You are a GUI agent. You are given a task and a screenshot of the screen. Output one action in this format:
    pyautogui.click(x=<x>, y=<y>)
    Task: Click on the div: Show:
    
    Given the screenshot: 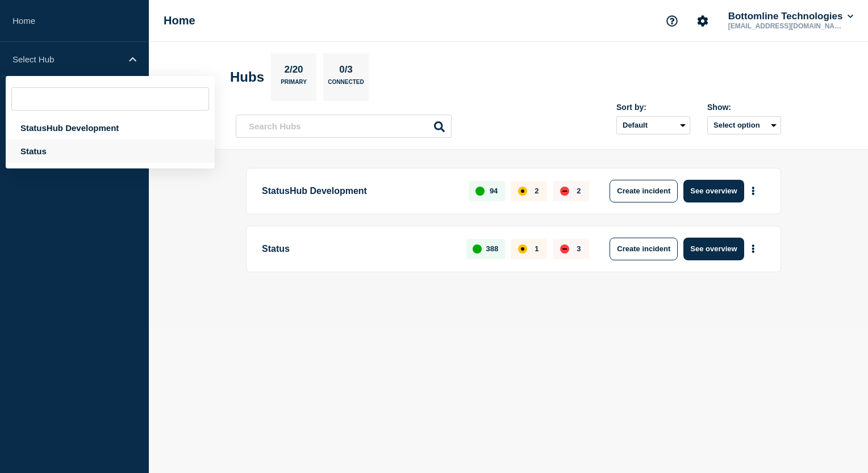 What is the action you would take?
    pyautogui.click(x=744, y=107)
    